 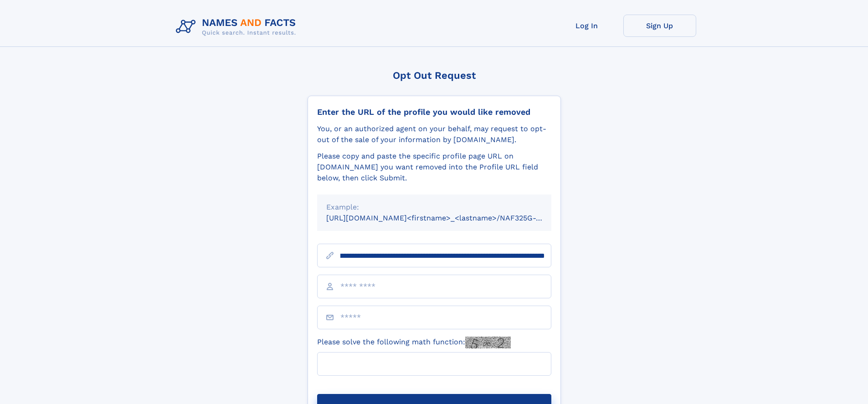 I want to click on div: Opt Out Request, so click(x=434, y=75).